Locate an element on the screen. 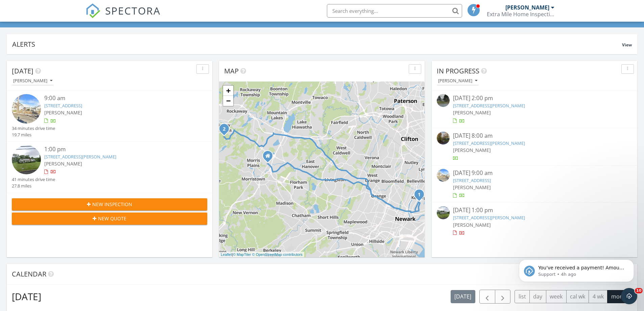  button: month is located at coordinates (620, 296).